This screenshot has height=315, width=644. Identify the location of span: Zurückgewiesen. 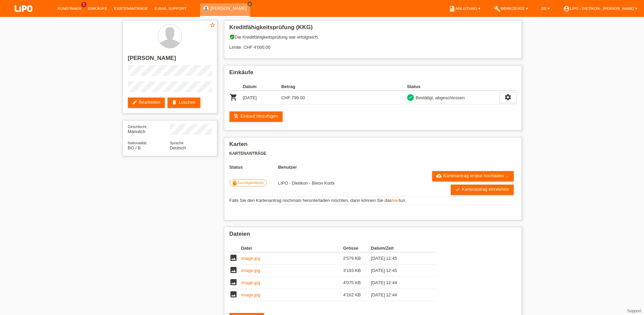
(251, 182).